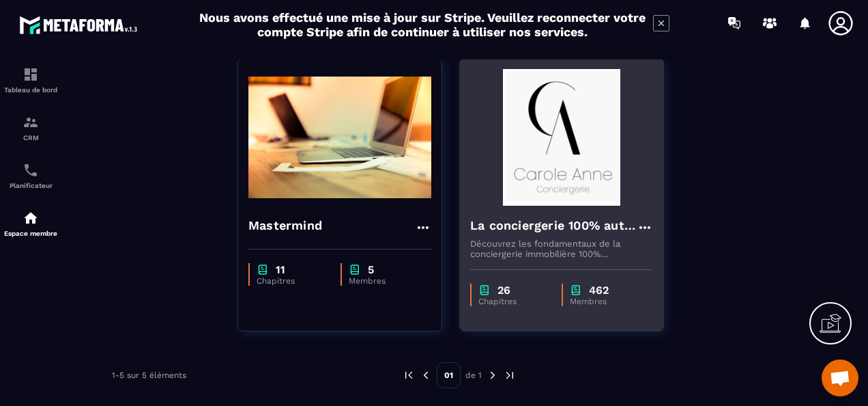 This screenshot has width=868, height=406. I want to click on p: CRM, so click(31, 137).